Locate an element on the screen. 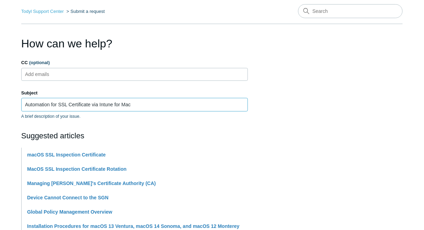 The height and width of the screenshot is (230, 424). a: MacOS SSL Inspection Certificate Rotation is located at coordinates (77, 169).